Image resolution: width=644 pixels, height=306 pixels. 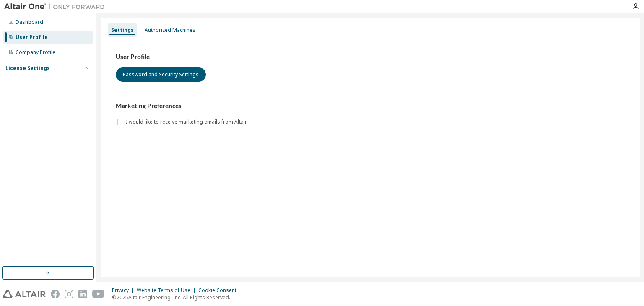 What do you see at coordinates (31, 37) in the screenshot?
I see `div: User Profile` at bounding box center [31, 37].